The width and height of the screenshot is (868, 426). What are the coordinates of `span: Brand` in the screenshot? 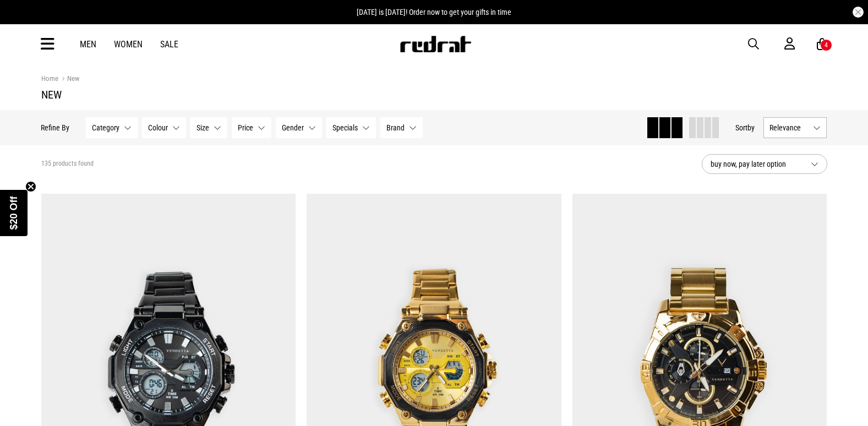 It's located at (396, 128).